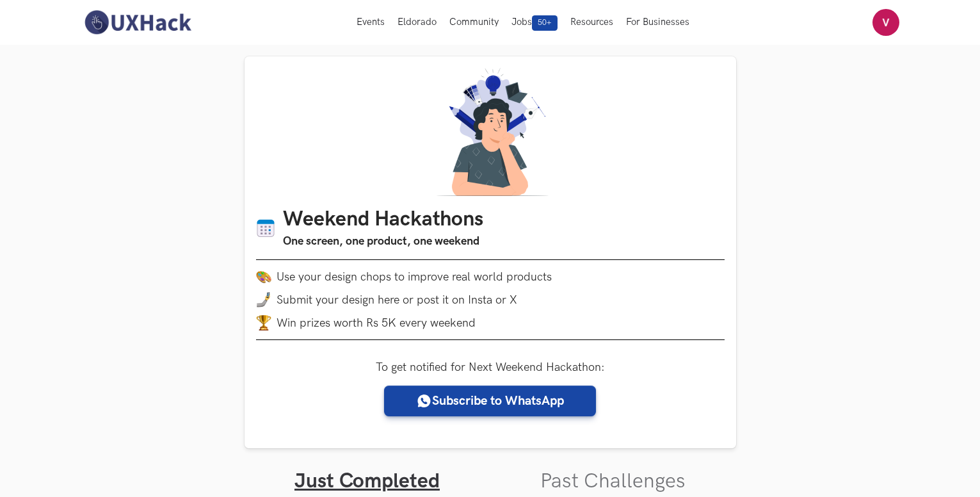 The image size is (980, 497). What do you see at coordinates (397, 300) in the screenshot?
I see `span: Submit your design here or post it on Insta or X` at bounding box center [397, 300].